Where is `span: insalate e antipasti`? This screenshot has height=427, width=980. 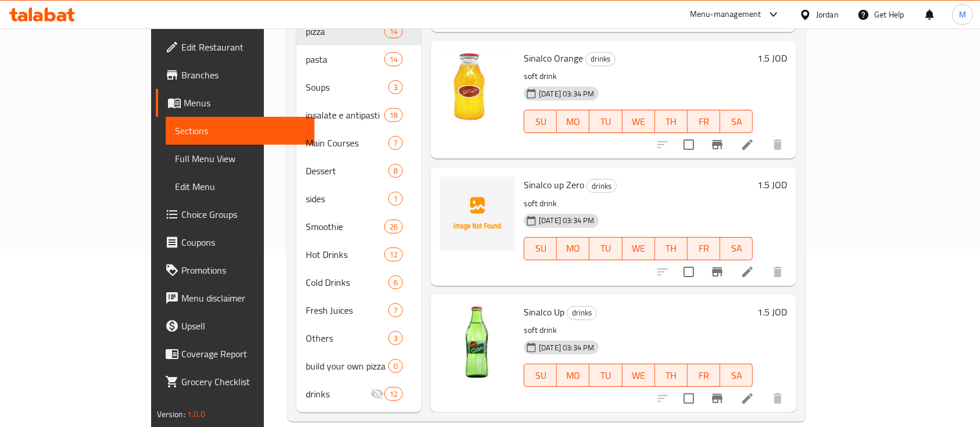 span: insalate e antipasti is located at coordinates (344, 115).